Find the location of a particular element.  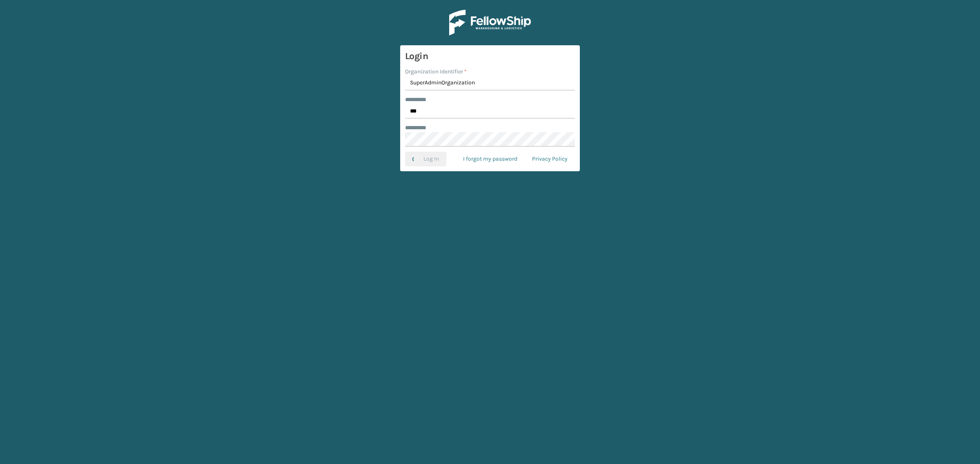

a: Privacy Policy is located at coordinates (549, 159).